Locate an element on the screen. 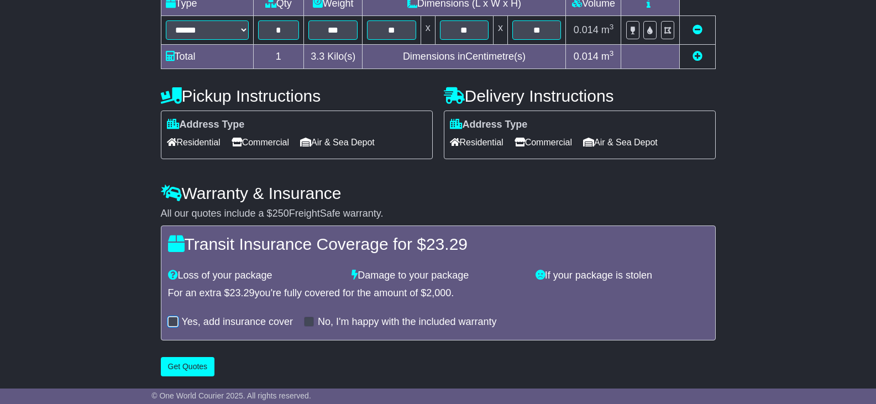 Image resolution: width=876 pixels, height=404 pixels. a: Add new item is located at coordinates (697, 56).